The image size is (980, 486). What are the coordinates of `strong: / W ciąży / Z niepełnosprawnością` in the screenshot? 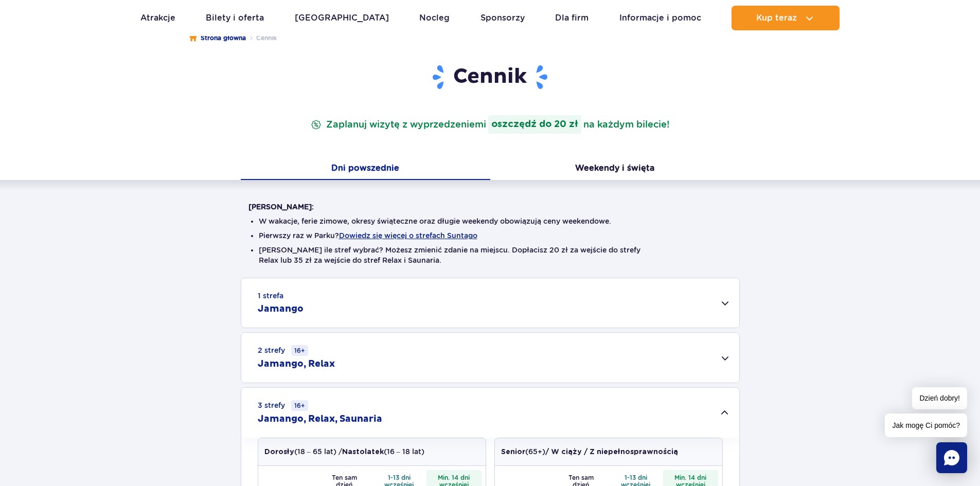 It's located at (612, 452).